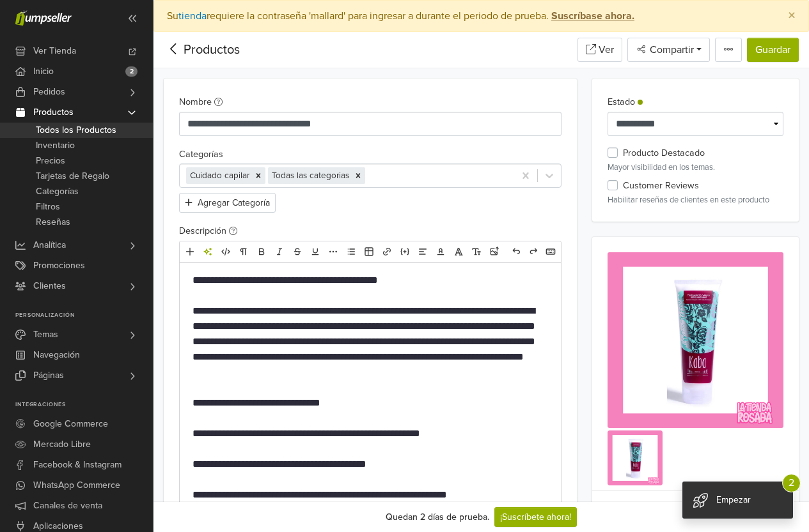 The width and height of the screenshot is (809, 532). What do you see at coordinates (227, 202) in the screenshot?
I see `button: Agregar Categoría` at bounding box center [227, 202].